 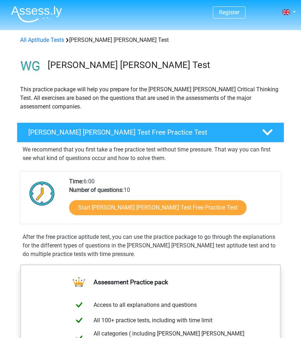 I want to click on a: Register, so click(x=229, y=12).